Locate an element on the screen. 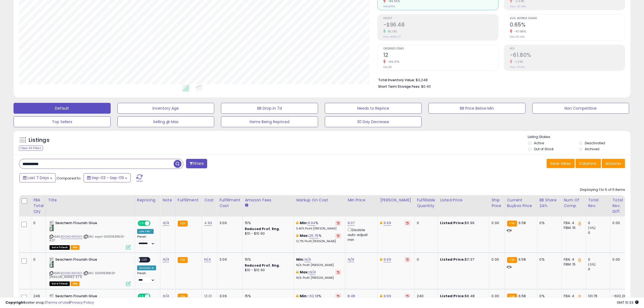  button: Sep-03 - Sep-09 is located at coordinates (107, 178).